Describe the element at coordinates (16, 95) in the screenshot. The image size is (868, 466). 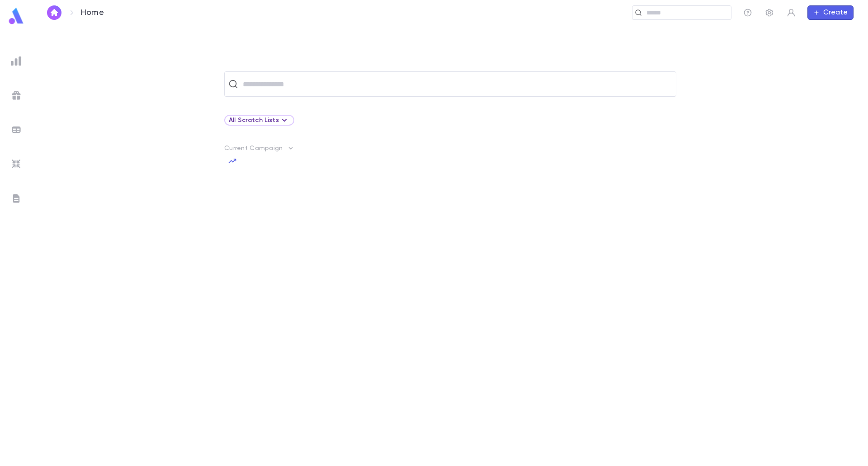
I see `img: campaigns_grey.99e729a5f7ee94e3726e6486bddda8f1.svg` at that location.